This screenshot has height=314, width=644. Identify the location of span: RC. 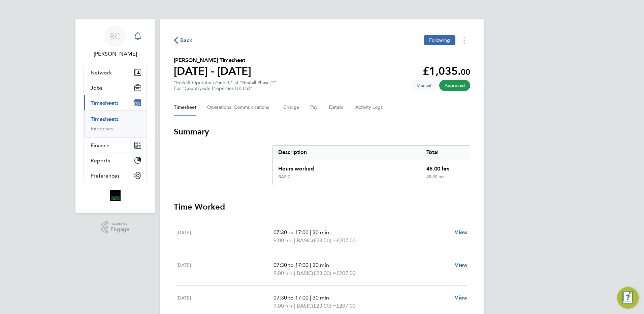
(115, 36).